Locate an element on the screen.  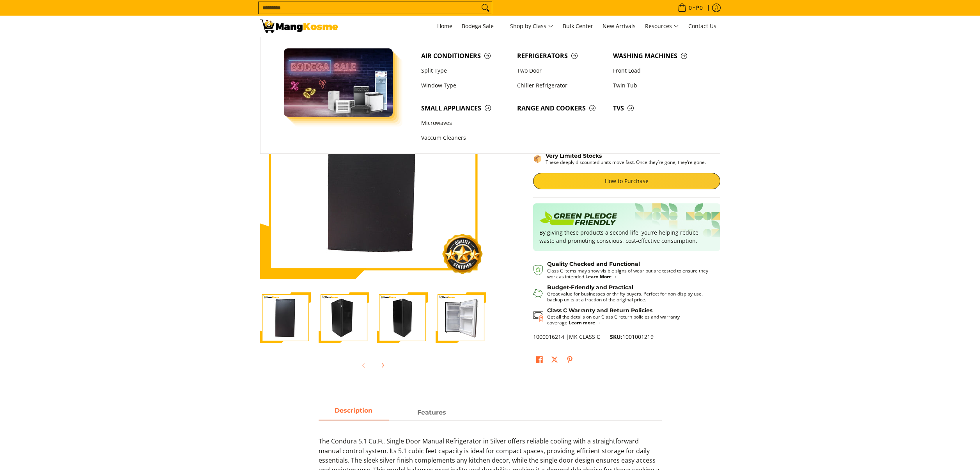
a: Description 1 is located at coordinates (432, 413).